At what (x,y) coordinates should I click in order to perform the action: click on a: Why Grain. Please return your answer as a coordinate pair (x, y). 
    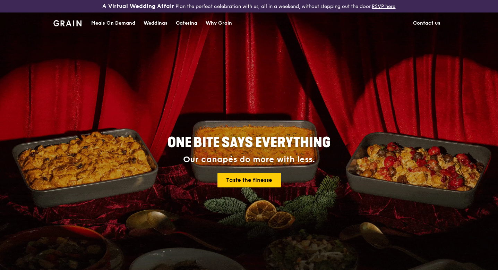
    Looking at the image, I should click on (219, 23).